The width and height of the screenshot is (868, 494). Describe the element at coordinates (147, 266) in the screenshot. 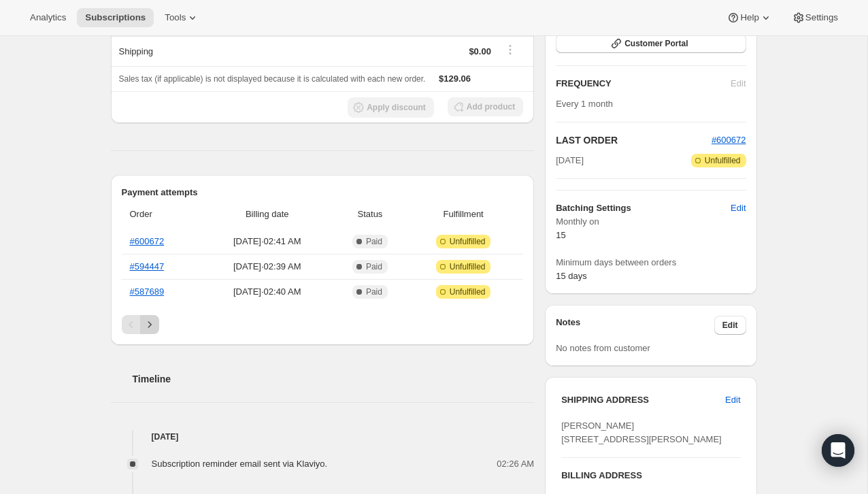

I see `a: #594447` at that location.